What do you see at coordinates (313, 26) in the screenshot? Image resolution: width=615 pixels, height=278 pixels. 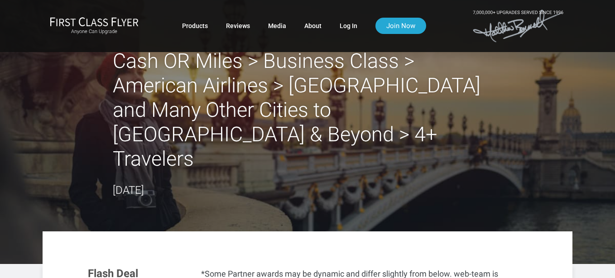 I see `a: About` at bounding box center [313, 26].